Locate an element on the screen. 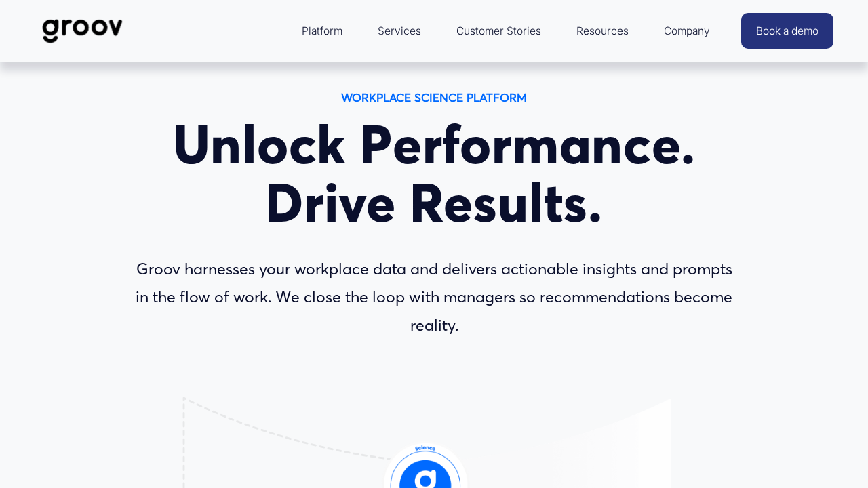 The width and height of the screenshot is (868, 488). span: Platform is located at coordinates (322, 31).